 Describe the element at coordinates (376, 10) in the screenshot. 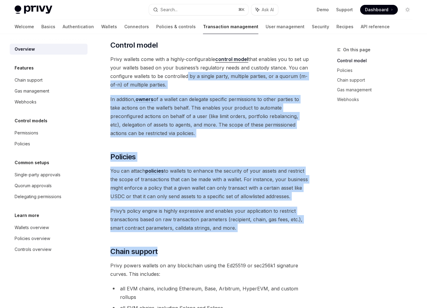

I see `span: Dashboard` at that location.